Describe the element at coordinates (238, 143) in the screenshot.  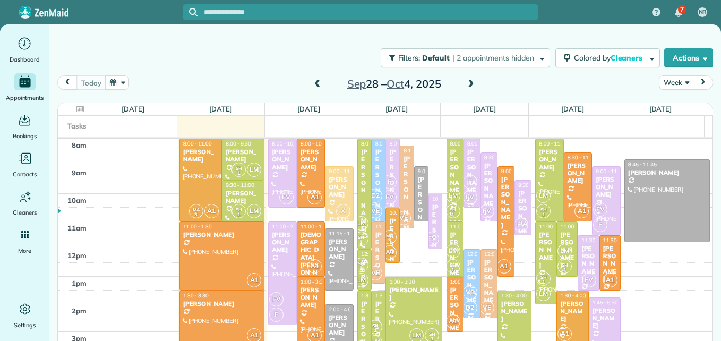
I see `span: 8:00 - 9:30` at that location.